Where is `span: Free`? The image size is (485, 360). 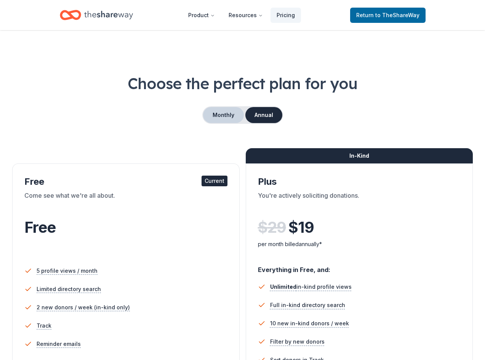 span: Free is located at coordinates (40, 227).